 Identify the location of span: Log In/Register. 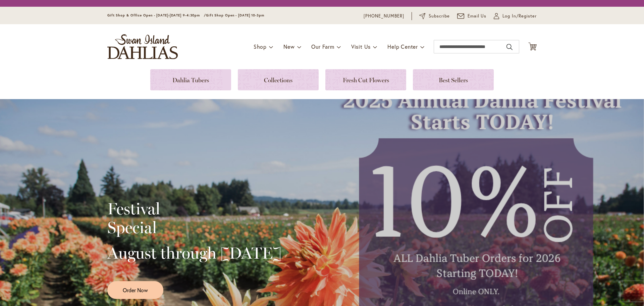
(519, 16).